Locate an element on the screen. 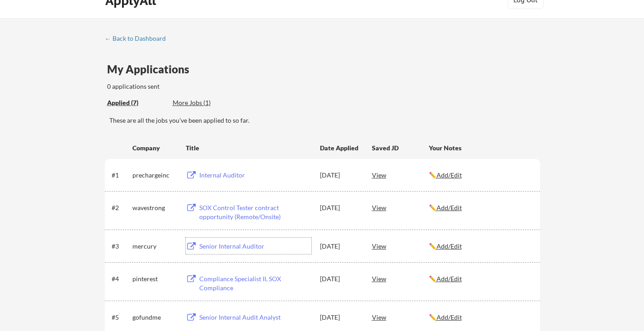 The width and height of the screenshot is (644, 331). div: Your Notes is located at coordinates (481, 148).